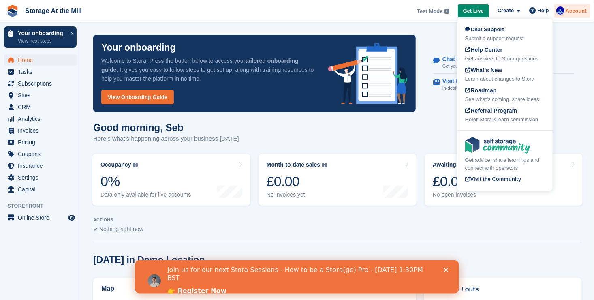 The height and width of the screenshot is (300, 594). What do you see at coordinates (42, 60) in the screenshot?
I see `span: Home` at bounding box center [42, 60].